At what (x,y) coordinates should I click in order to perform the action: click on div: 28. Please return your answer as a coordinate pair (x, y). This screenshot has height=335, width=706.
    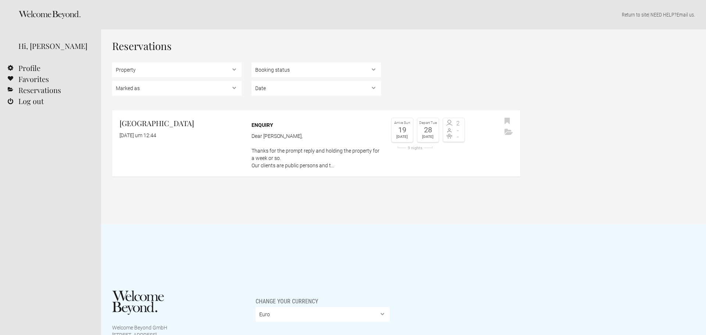
    Looking at the image, I should click on (428, 130).